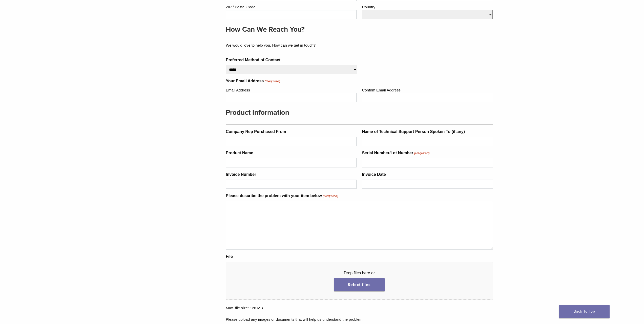 The width and height of the screenshot is (644, 324). What do you see at coordinates (253, 60) in the screenshot?
I see `label: Preferred Method of Contact` at bounding box center [253, 60].